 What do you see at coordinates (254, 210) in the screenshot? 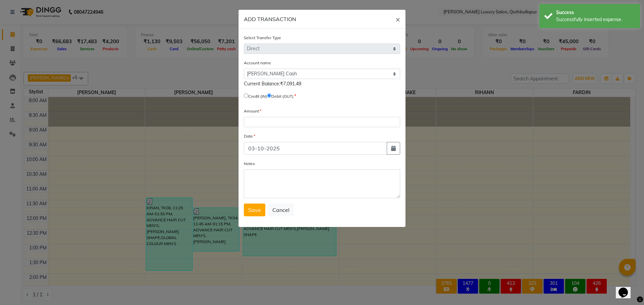
I see `span: Save` at bounding box center [254, 210].